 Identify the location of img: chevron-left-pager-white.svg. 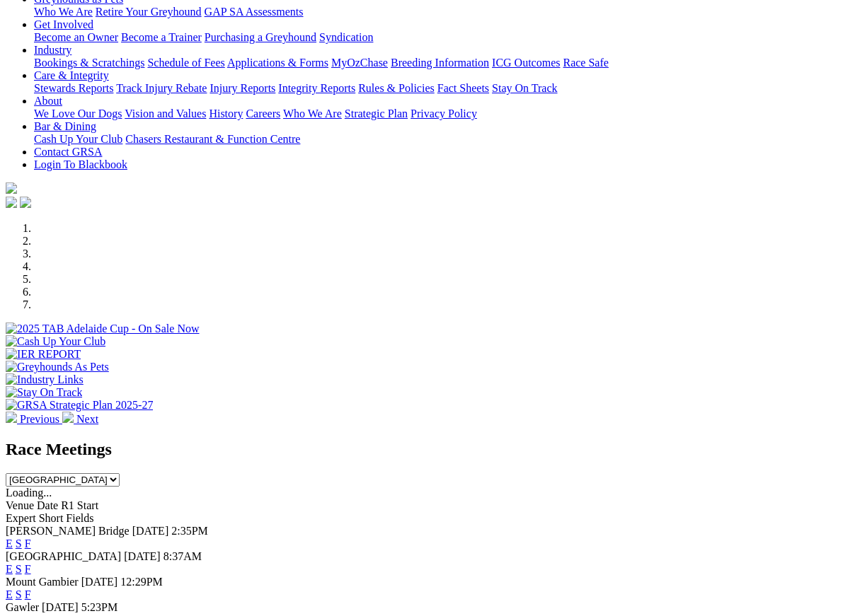
(12, 417).